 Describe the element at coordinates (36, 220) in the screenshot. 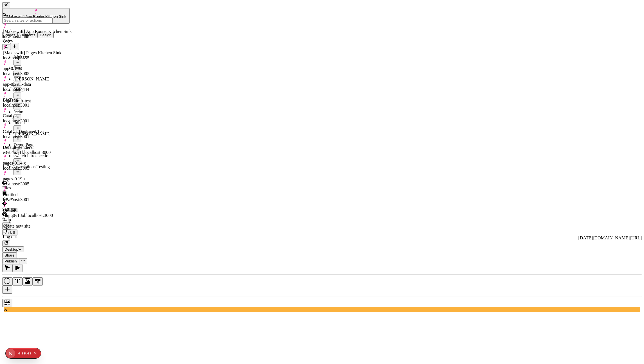

I see `div: Help` at that location.